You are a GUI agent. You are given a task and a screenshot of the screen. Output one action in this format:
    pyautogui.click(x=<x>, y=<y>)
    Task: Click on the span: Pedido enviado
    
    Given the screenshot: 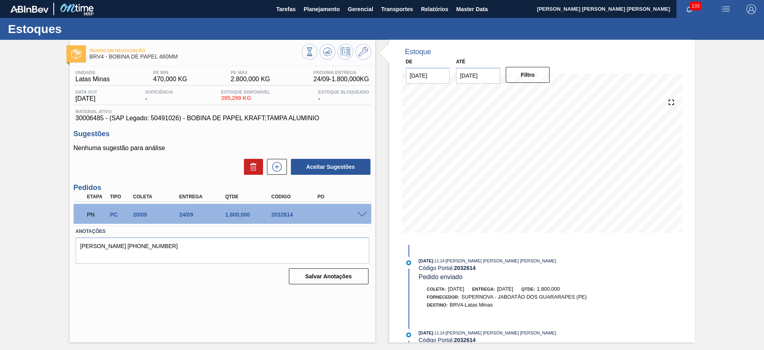 What is the action you would take?
    pyautogui.click(x=440, y=276)
    